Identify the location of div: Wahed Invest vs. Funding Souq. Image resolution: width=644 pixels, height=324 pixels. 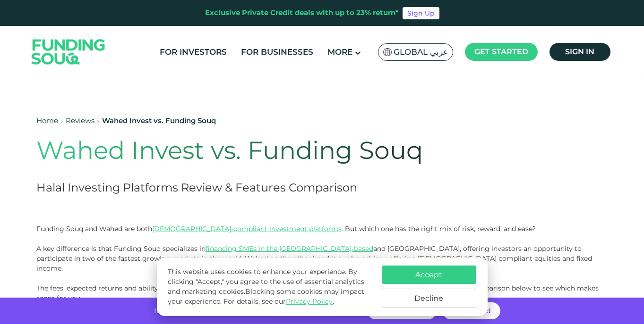
(159, 121).